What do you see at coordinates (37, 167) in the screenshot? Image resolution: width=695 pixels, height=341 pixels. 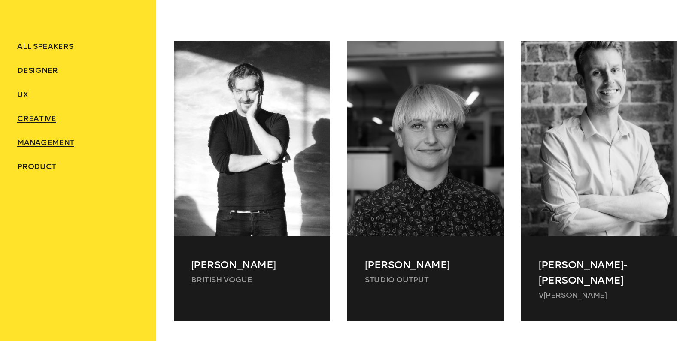 I see `span: Product` at bounding box center [37, 167].